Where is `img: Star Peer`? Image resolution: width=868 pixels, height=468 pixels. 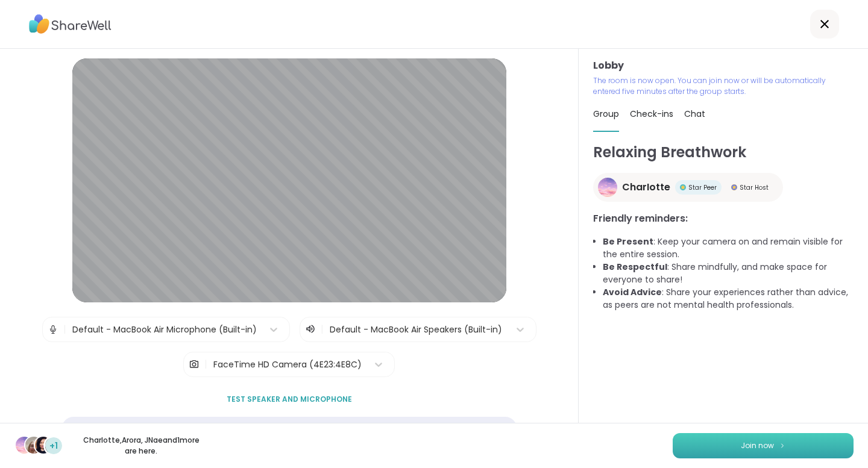 img: Star Peer is located at coordinates (683, 187).